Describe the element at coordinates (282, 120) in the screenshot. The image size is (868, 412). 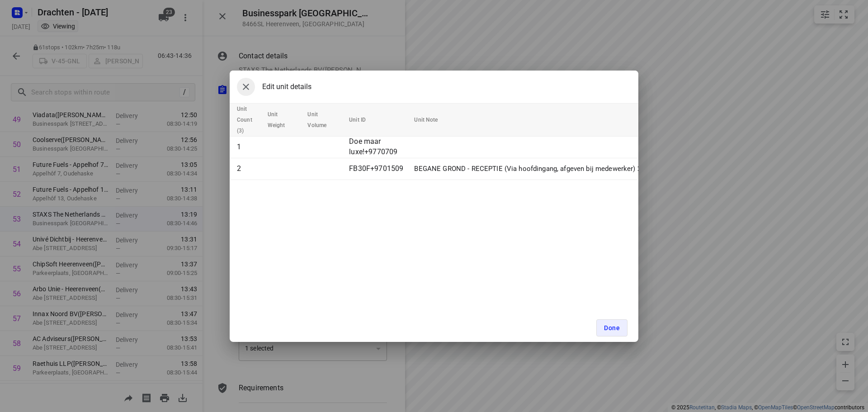
I see `span: Unit Weight` at that location.